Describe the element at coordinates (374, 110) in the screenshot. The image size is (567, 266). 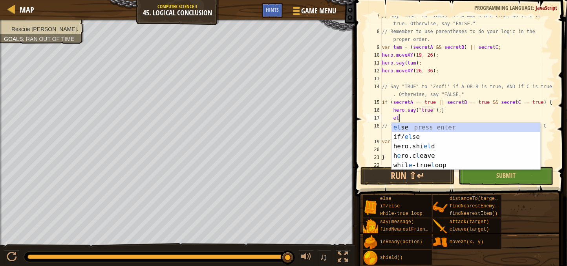
I see `div: 16` at that location.